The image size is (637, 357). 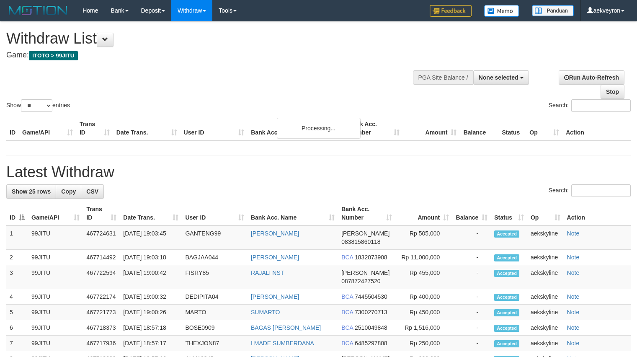 What do you see at coordinates (38, 10) in the screenshot?
I see `img: MOTION_logo.png` at bounding box center [38, 10].